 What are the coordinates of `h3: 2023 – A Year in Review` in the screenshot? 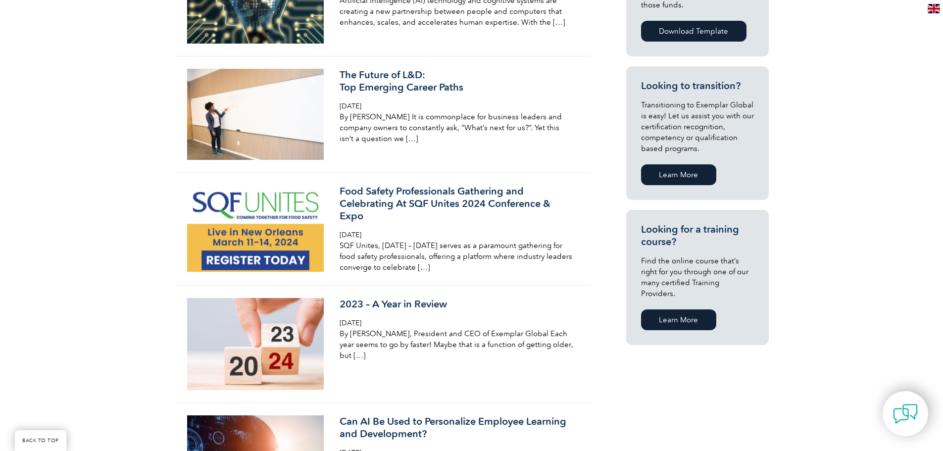 It's located at (457, 304).